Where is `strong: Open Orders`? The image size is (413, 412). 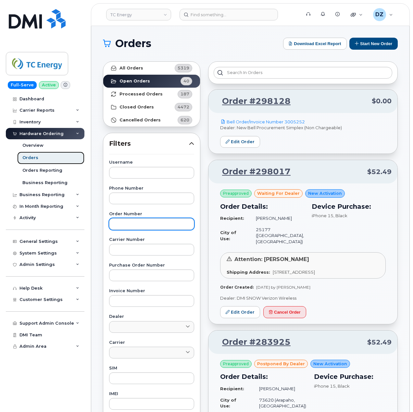
strong: Open Orders is located at coordinates (135, 81).